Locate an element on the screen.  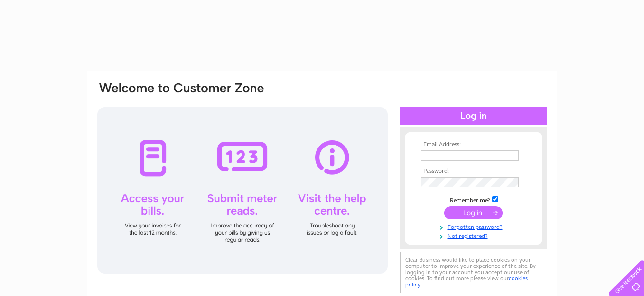
td: Remember me? is located at coordinates (474, 199).